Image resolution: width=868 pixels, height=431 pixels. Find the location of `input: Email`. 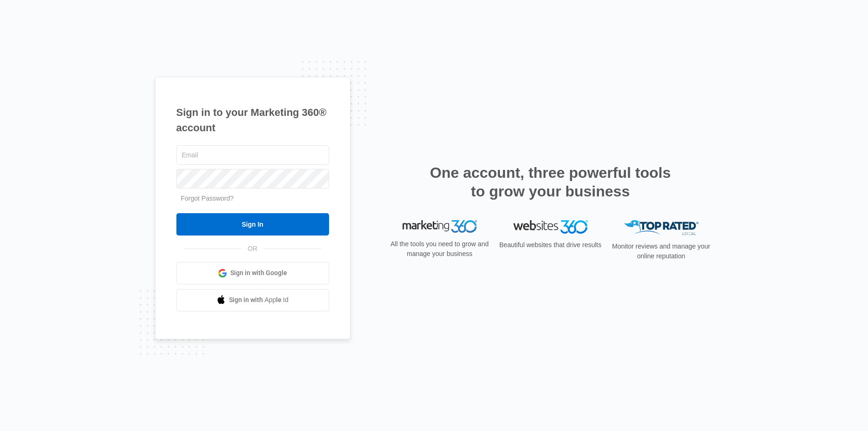

input: Email is located at coordinates (253, 155).